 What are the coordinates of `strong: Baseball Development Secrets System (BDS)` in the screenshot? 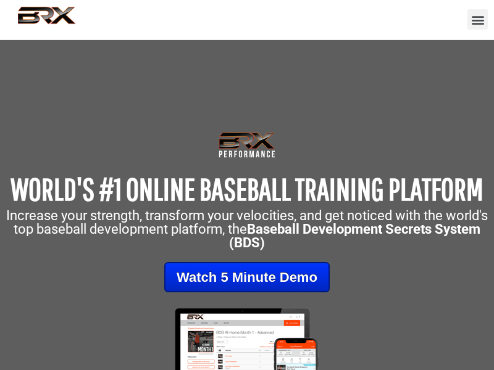 It's located at (354, 236).